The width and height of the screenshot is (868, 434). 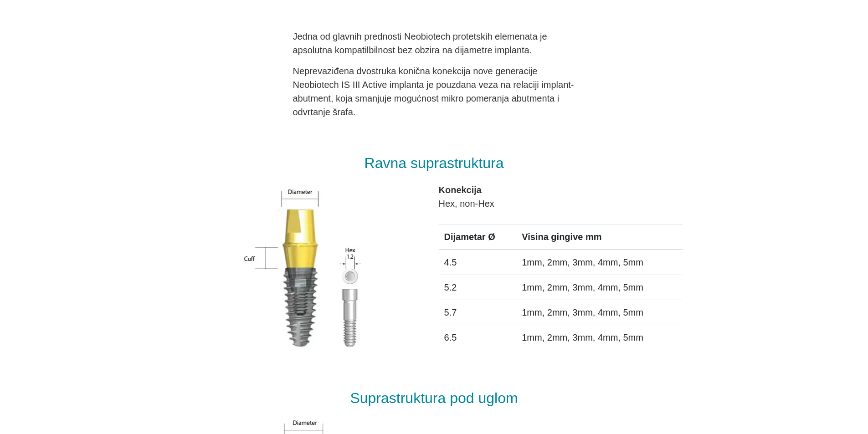 What do you see at coordinates (460, 190) in the screenshot?
I see `strong: Konekcija` at bounding box center [460, 190].